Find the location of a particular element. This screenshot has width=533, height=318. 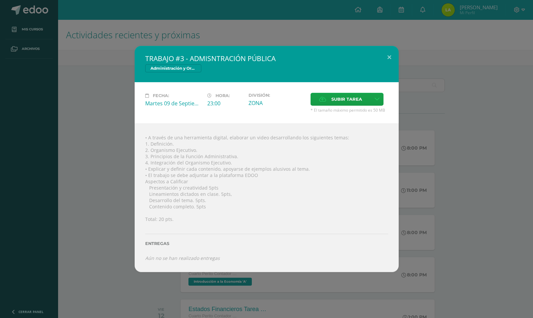

span: Fecha: is located at coordinates (161, 95).